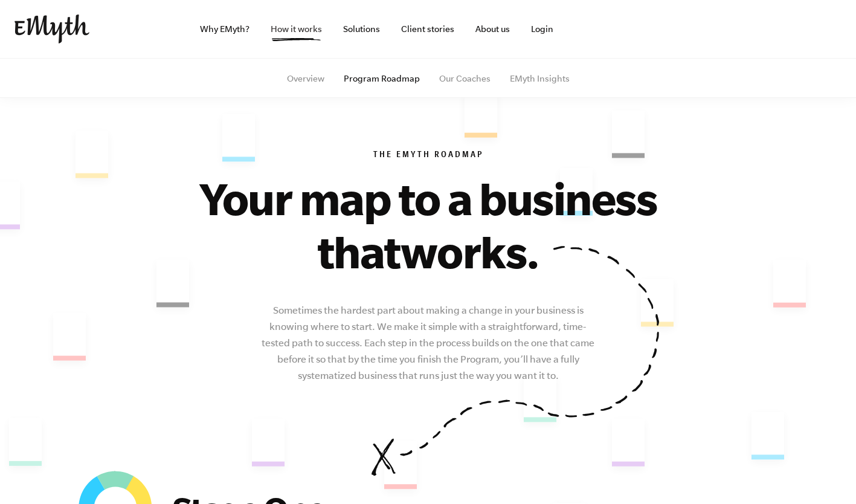 Image resolution: width=856 pixels, height=504 pixels. What do you see at coordinates (826, 475) in the screenshot?
I see `div: Chat Widget` at bounding box center [826, 475].